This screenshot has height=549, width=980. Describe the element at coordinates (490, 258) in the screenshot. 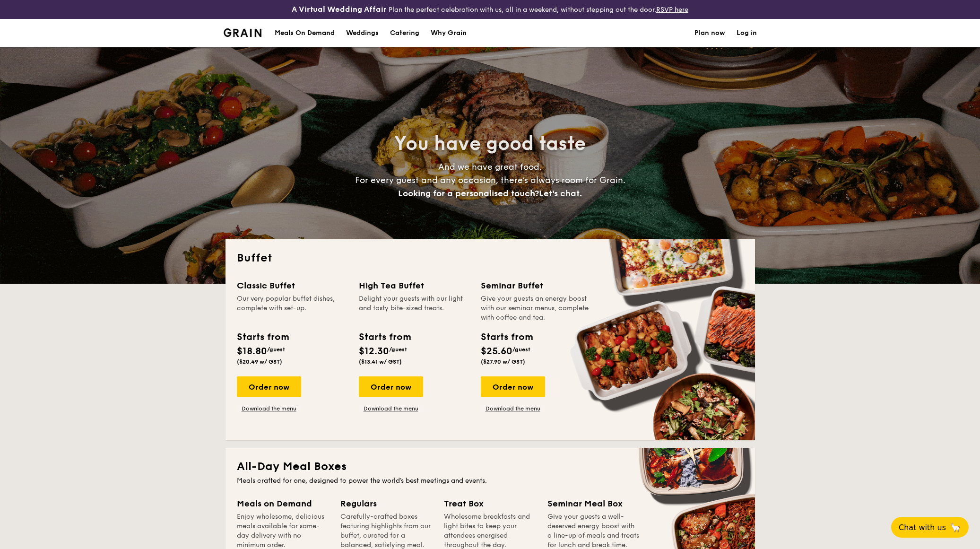

I see `h2: Buffet` at that location.